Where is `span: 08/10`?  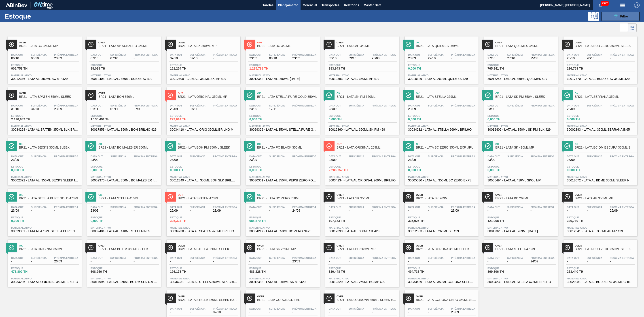
span: 08/10 is located at coordinates (277, 58).